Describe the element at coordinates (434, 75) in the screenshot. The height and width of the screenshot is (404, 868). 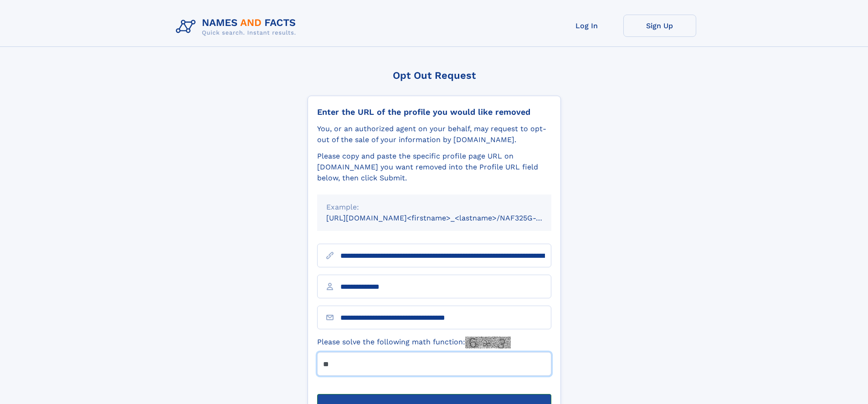
I see `div: Opt Out Request` at that location.